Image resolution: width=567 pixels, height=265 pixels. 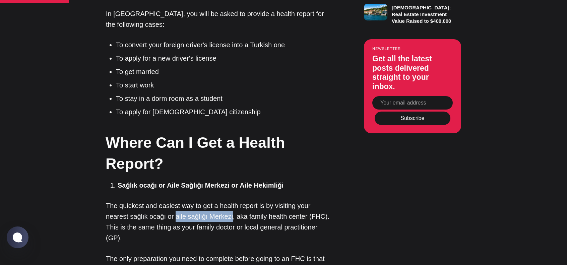 What do you see at coordinates (413, 103) in the screenshot?
I see `input: Your email address` at bounding box center [413, 103].